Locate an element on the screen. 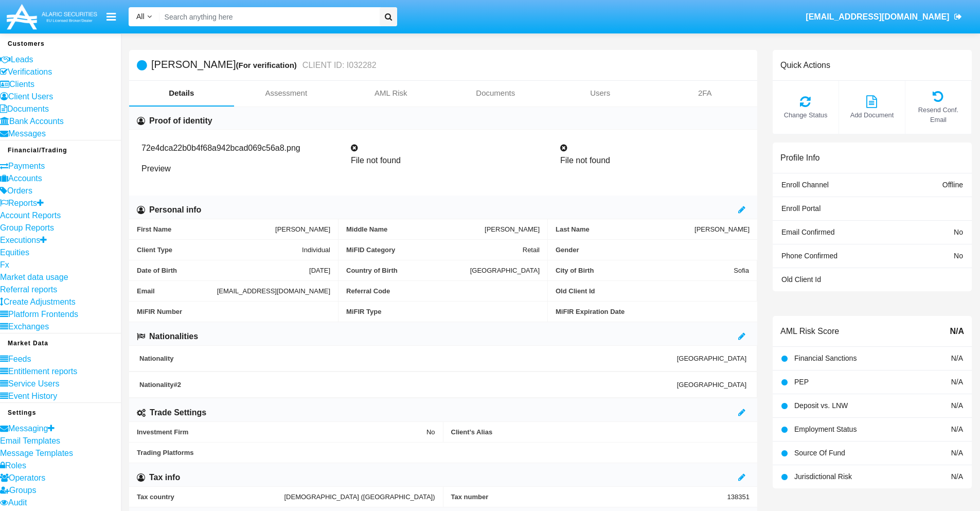 The image size is (980, 511). span: Date of Birth is located at coordinates (223, 270).